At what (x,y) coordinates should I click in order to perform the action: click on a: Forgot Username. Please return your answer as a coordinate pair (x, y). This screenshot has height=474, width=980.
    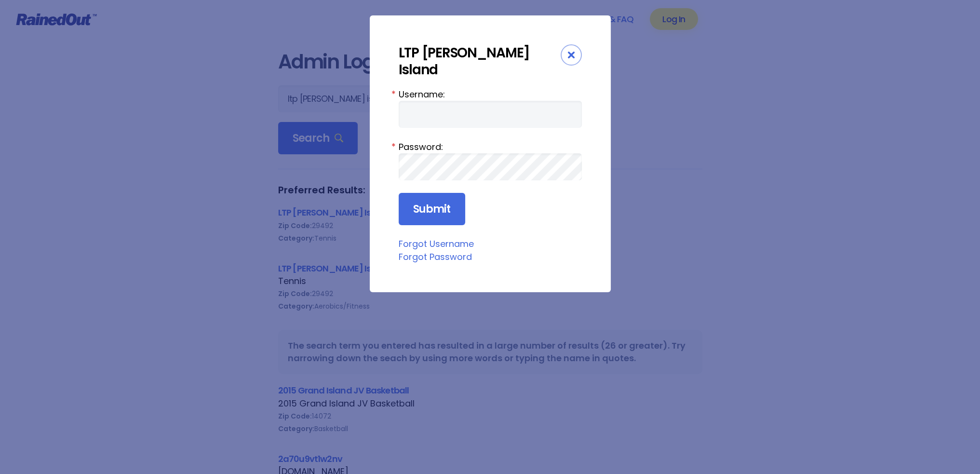
    Looking at the image, I should click on (436, 243).